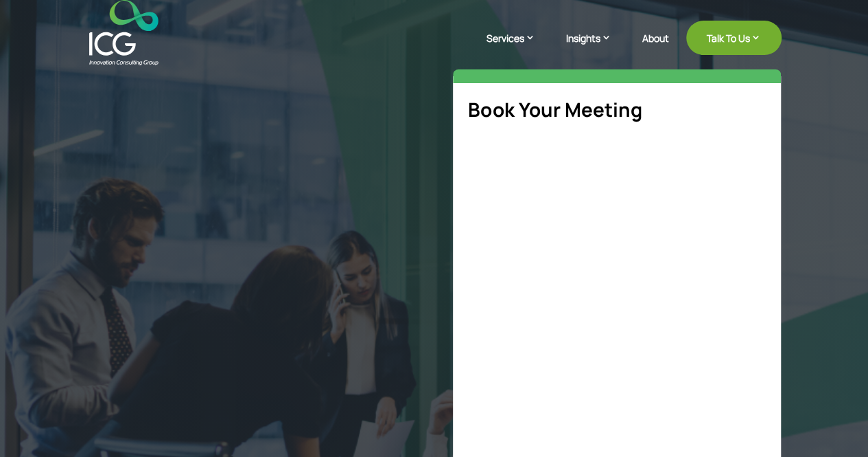 The width and height of the screenshot is (868, 457). What do you see at coordinates (734, 38) in the screenshot?
I see `a: Talk To Us` at bounding box center [734, 38].